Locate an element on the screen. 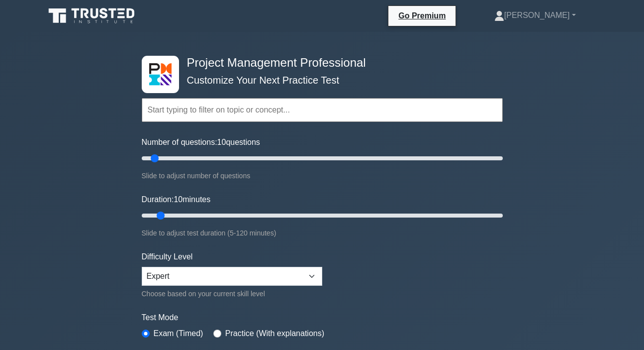 The height and width of the screenshot is (350, 644). div: Slide to adjust test duration (5-120 minutes) is located at coordinates (322, 233).